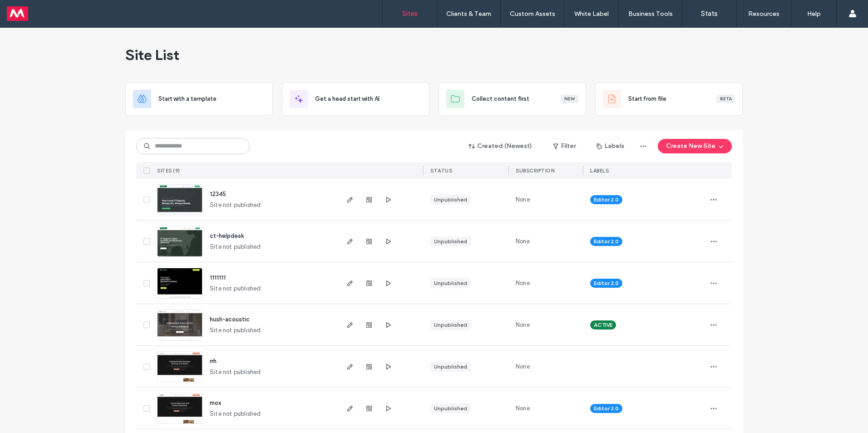 This screenshot has width=868, height=433. What do you see at coordinates (213, 361) in the screenshot?
I see `a: rrh` at bounding box center [213, 361].